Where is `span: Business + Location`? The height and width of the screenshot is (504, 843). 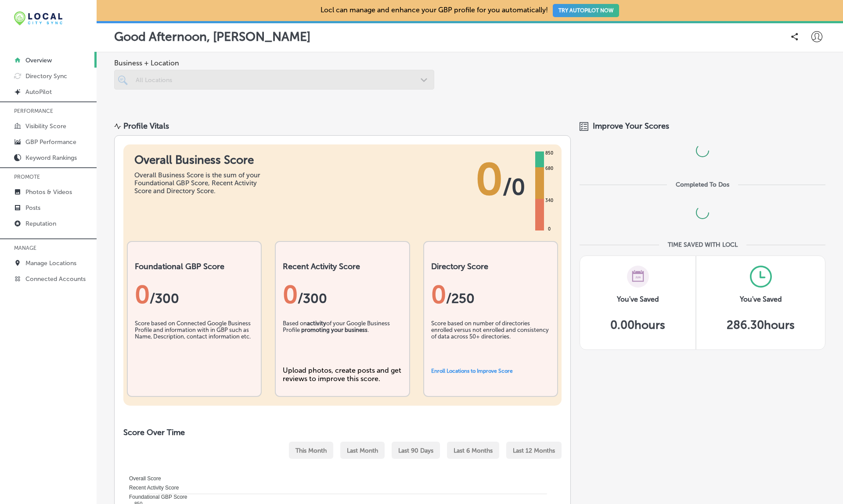
span: Business + Location is located at coordinates (274, 63).